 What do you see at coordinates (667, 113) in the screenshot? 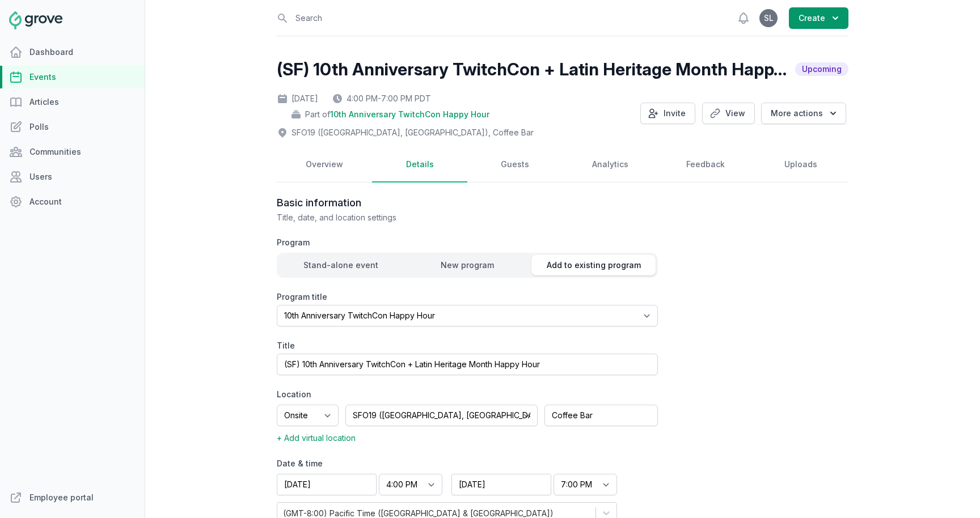
I see `button: Invite` at bounding box center [667, 113].